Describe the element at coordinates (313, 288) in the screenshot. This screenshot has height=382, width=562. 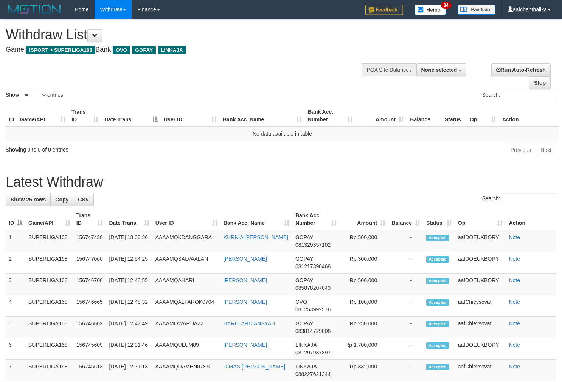
I see `span: Copy 085878207043 to clipboard` at that location.